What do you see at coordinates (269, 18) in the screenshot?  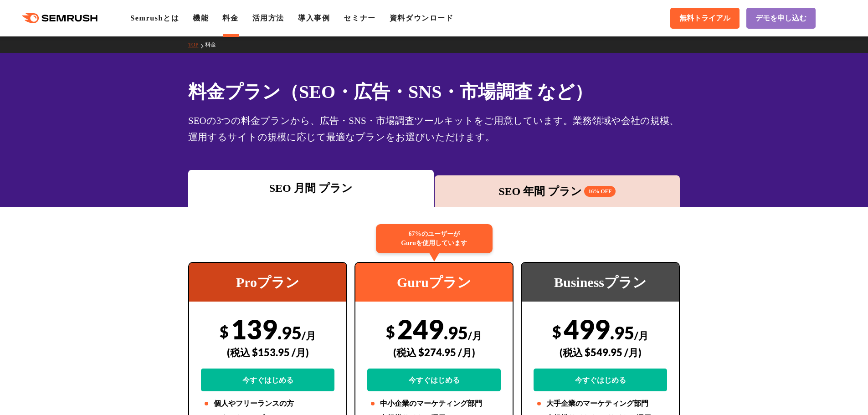 I see `a: 活用方法` at bounding box center [269, 18].